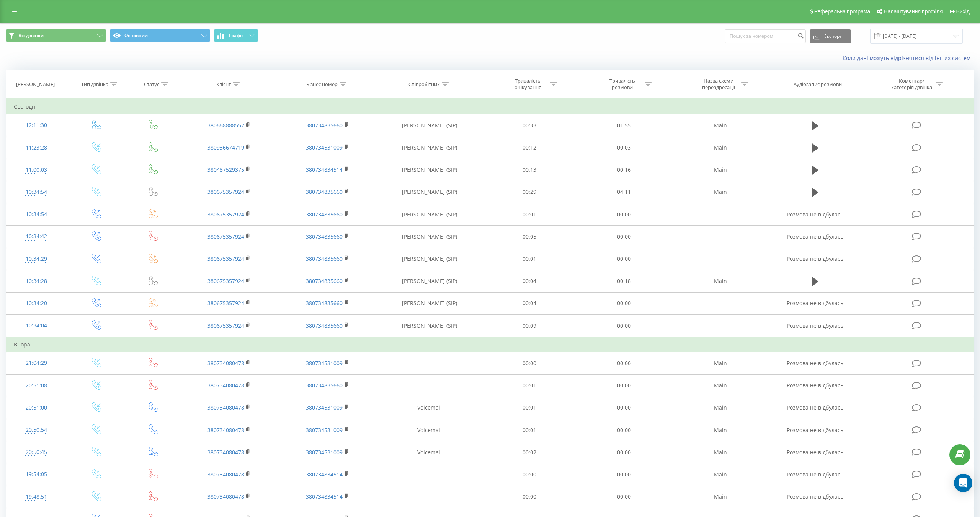  What do you see at coordinates (322, 85) in the screenshot?
I see `div: Бізнес номер` at bounding box center [322, 85].